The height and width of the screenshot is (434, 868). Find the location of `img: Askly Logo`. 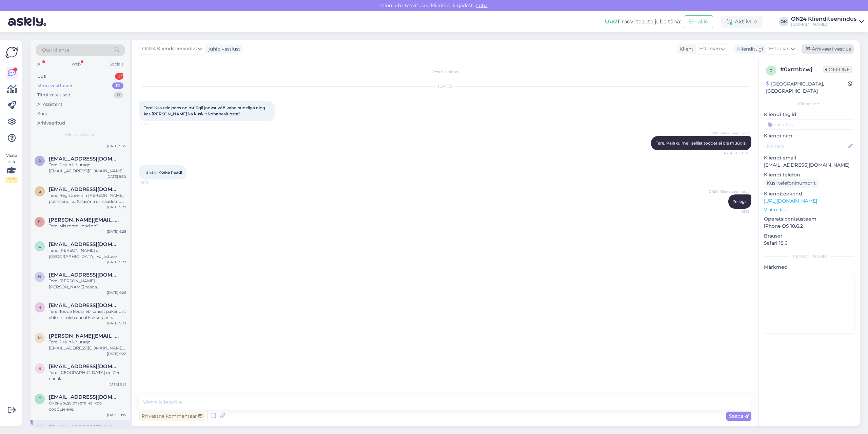

img: Askly Logo is located at coordinates (12, 52).